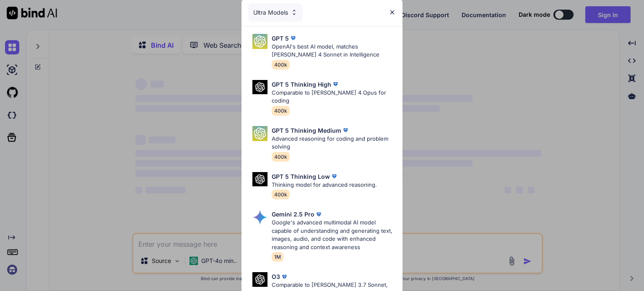 The width and height of the screenshot is (644, 291). What do you see at coordinates (293, 214) in the screenshot?
I see `p: Gemini 2.5 Pro` at bounding box center [293, 214].